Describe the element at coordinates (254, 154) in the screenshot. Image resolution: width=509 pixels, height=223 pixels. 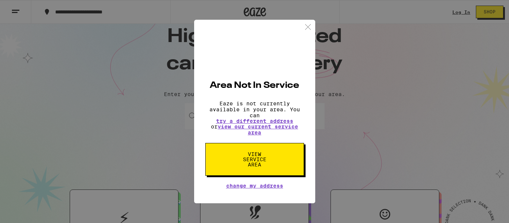
I see `a: View Service Area` at that location.